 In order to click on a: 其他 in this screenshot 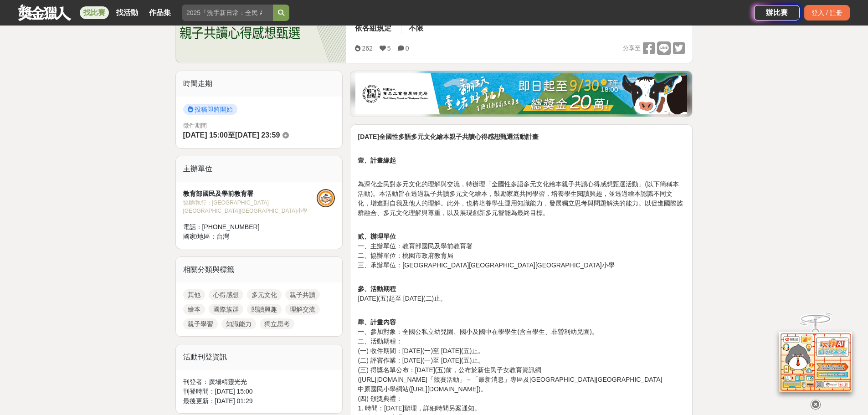, I will do `click(194, 295)`.